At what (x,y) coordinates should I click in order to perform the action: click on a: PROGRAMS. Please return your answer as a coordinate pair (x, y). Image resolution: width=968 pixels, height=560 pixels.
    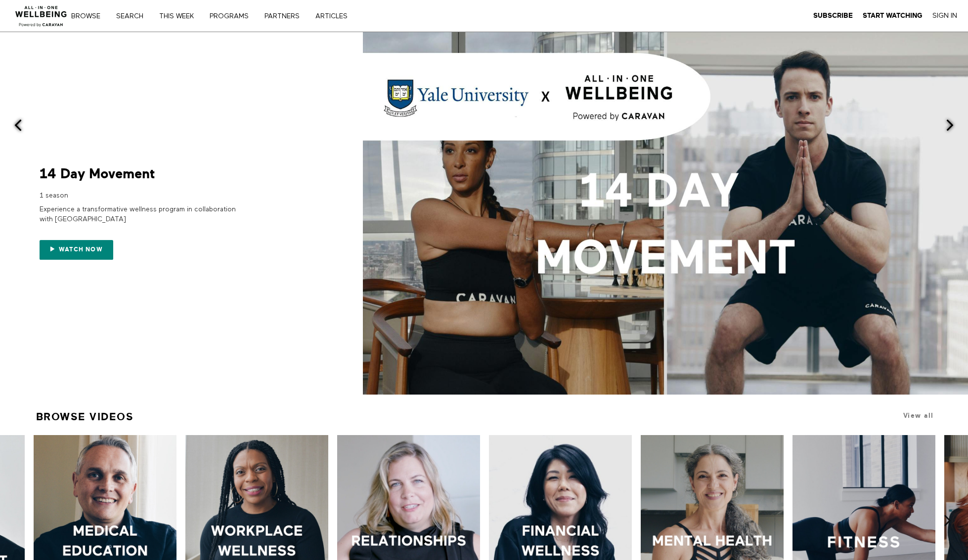
    Looking at the image, I should click on (232, 16).